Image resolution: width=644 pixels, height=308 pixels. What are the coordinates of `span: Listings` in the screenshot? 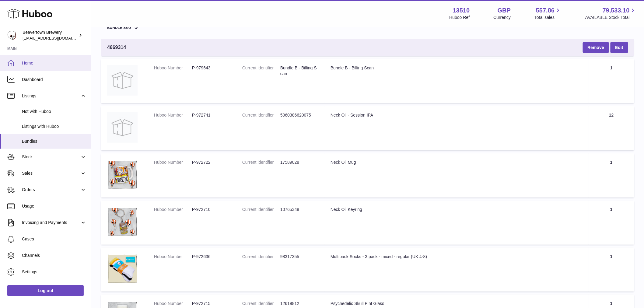 It's located at (51, 96).